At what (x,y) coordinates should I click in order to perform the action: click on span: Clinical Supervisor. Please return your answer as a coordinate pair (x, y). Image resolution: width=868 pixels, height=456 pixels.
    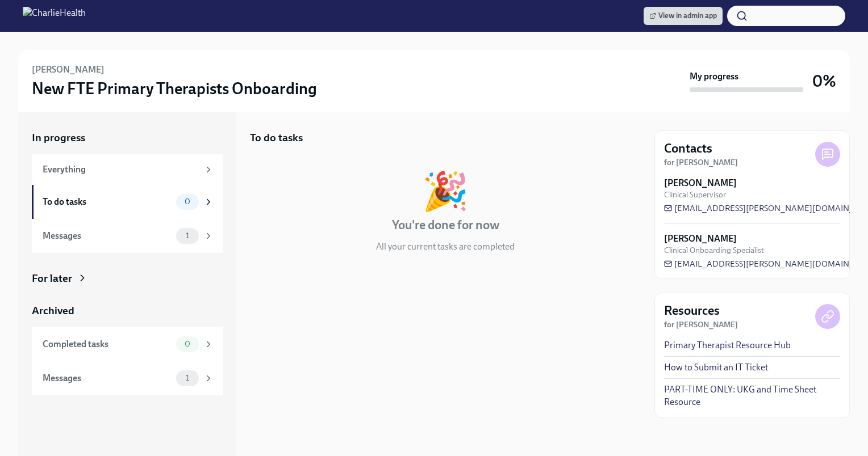
    Looking at the image, I should click on (695, 194).